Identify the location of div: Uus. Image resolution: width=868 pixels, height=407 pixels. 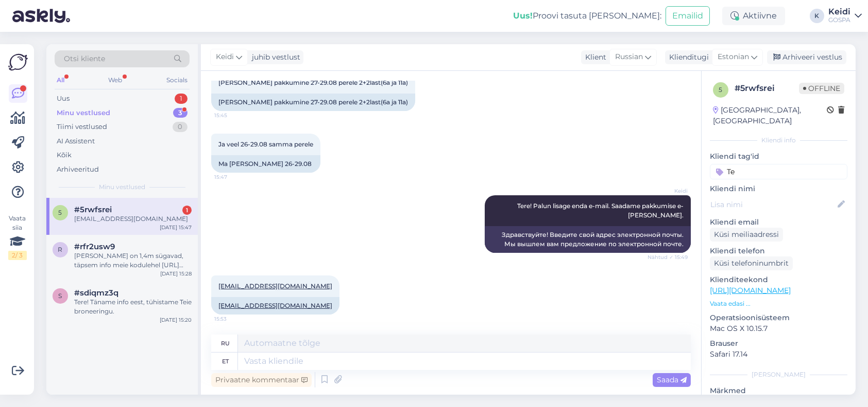
(63, 99).